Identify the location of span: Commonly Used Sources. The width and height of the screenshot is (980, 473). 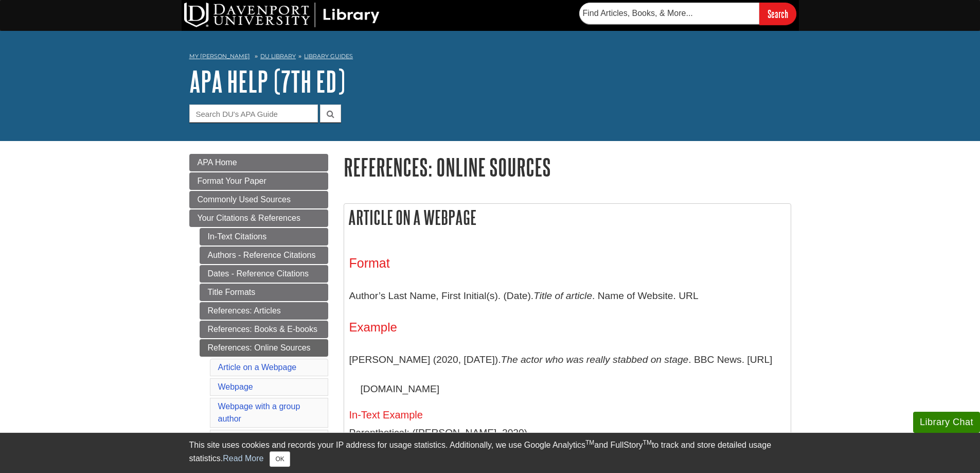
(244, 199).